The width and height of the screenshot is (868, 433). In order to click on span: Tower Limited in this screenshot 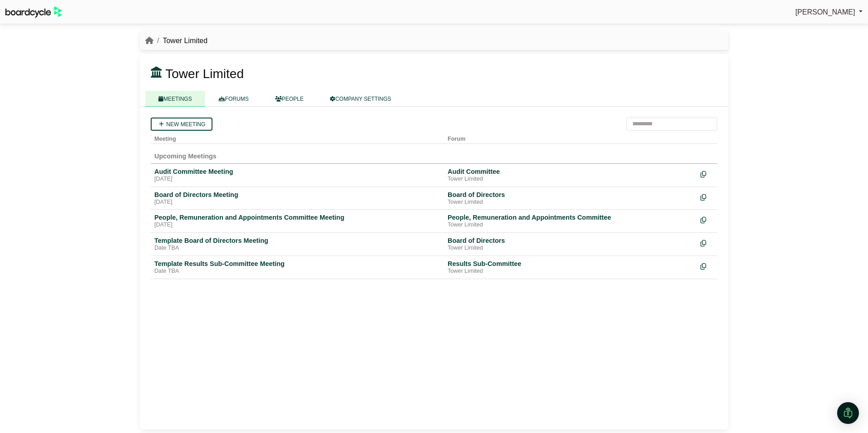, I will do `click(204, 74)`.